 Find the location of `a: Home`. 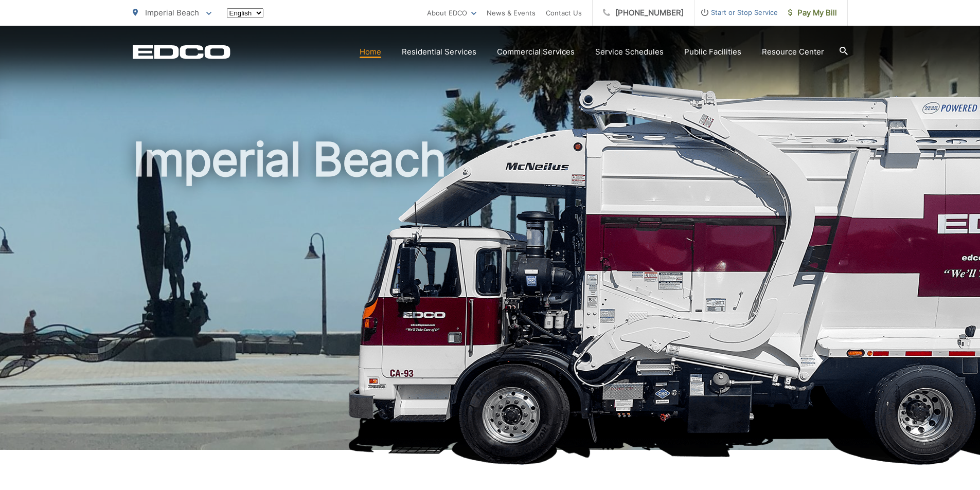

a: Home is located at coordinates (370, 52).